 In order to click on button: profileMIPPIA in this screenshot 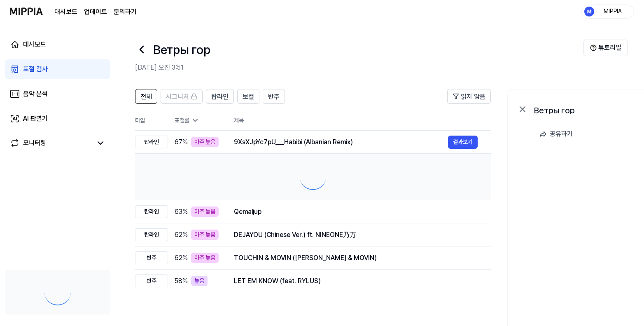, I will do `click(608, 12)`.